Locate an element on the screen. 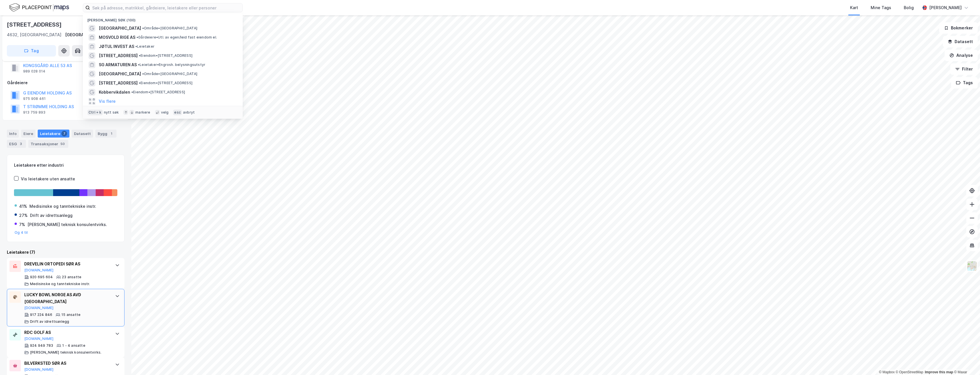 Image resolution: width=980 pixels, height=375 pixels. input: Søk på adresse, matrikkel, gårdeiere, leietakere eller personer is located at coordinates (166, 8).